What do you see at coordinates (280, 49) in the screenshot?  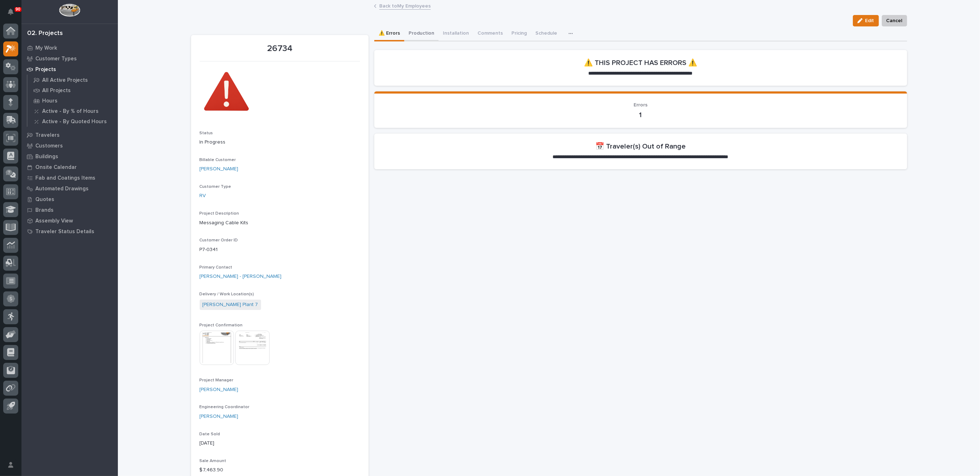 I see `p: 26734` at bounding box center [280, 49].